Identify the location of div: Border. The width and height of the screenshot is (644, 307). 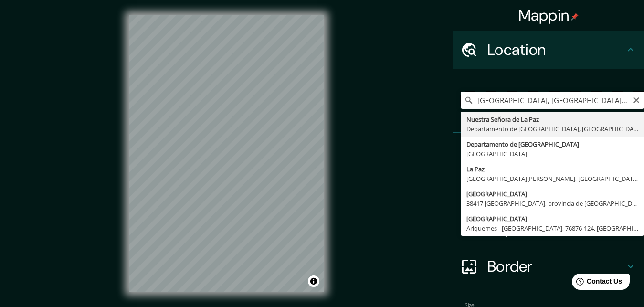
(549, 266).